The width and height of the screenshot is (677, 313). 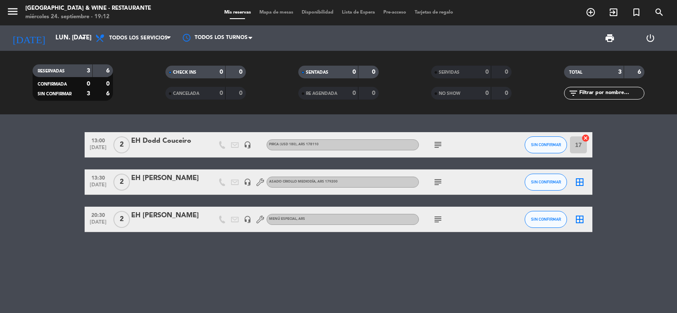 I want to click on i: arrow_drop_down, so click(x=84, y=38).